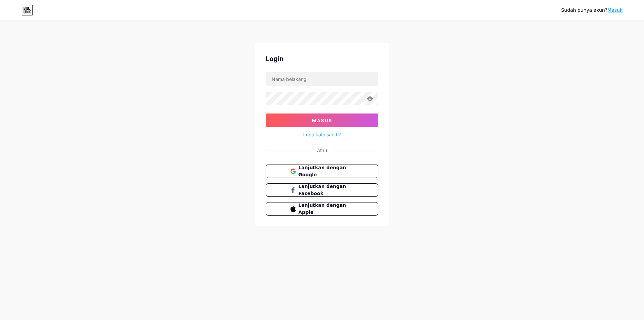  What do you see at coordinates (322, 172) in the screenshot?
I see `button: Lanjutkan dengan Google` at bounding box center [322, 172].